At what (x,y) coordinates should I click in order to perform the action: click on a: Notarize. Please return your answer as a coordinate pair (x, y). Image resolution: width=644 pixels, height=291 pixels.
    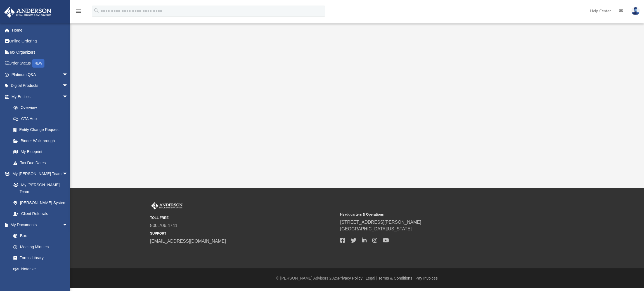
    Looking at the image, I should click on (41, 269).